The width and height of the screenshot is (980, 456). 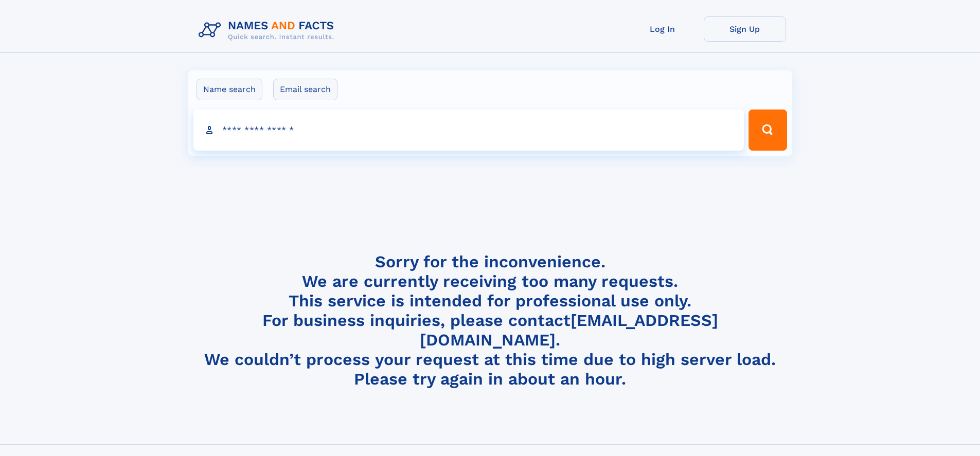 I want to click on input: search input, so click(x=469, y=130).